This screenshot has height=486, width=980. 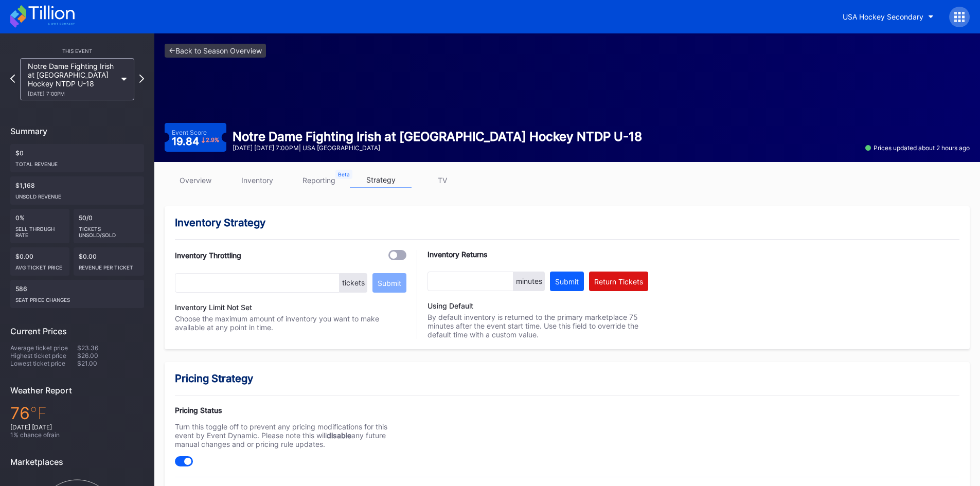 I want to click on div: 2.9 %, so click(x=212, y=140).